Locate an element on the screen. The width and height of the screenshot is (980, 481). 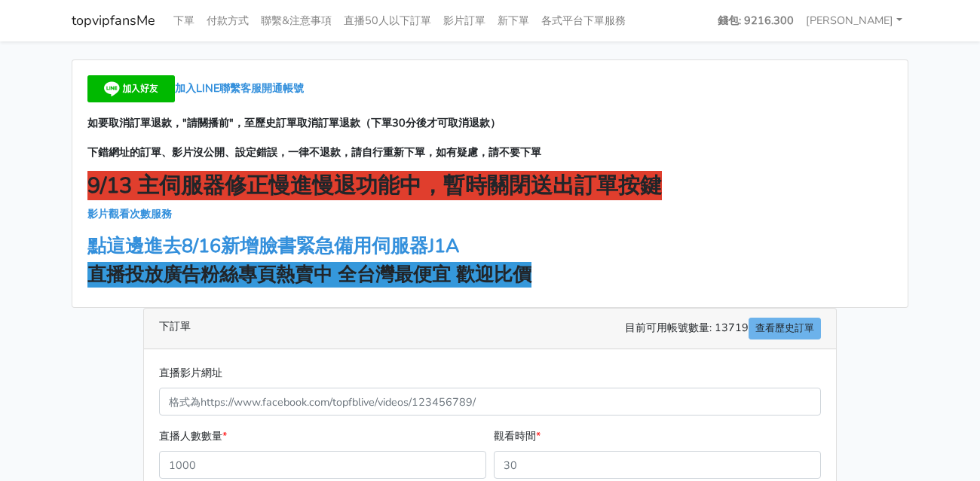
strong: 如要取消訂單退款，"請關播前"，至歷史訂單取消訂單退款（下單30分後才可取消退款） is located at coordinates (294, 123).